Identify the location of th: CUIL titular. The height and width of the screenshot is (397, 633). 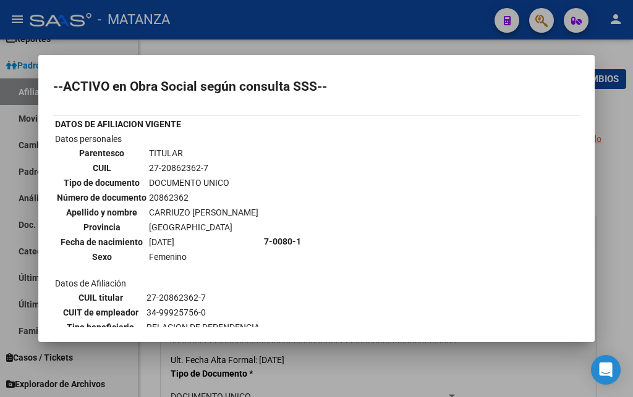
(100, 298).